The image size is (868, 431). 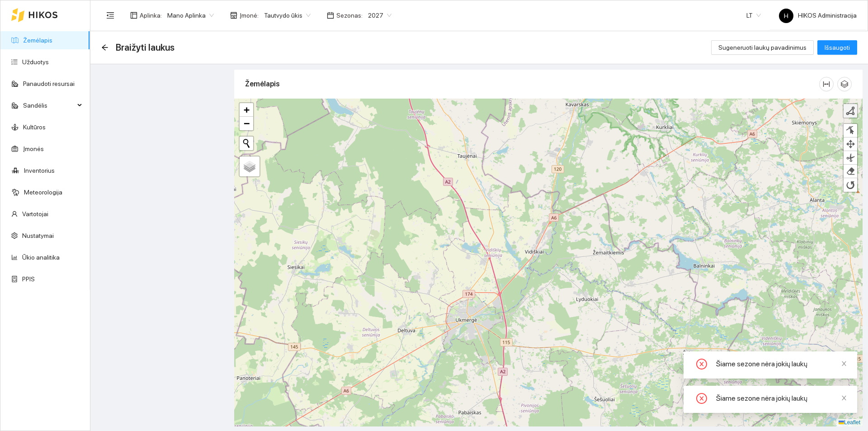 I want to click on a: Nustatymai, so click(x=38, y=236).